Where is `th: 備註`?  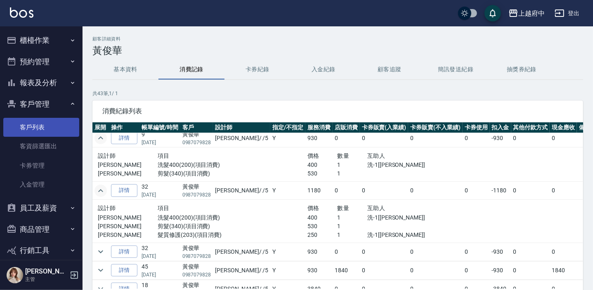 th: 備註 is located at coordinates (585, 128).